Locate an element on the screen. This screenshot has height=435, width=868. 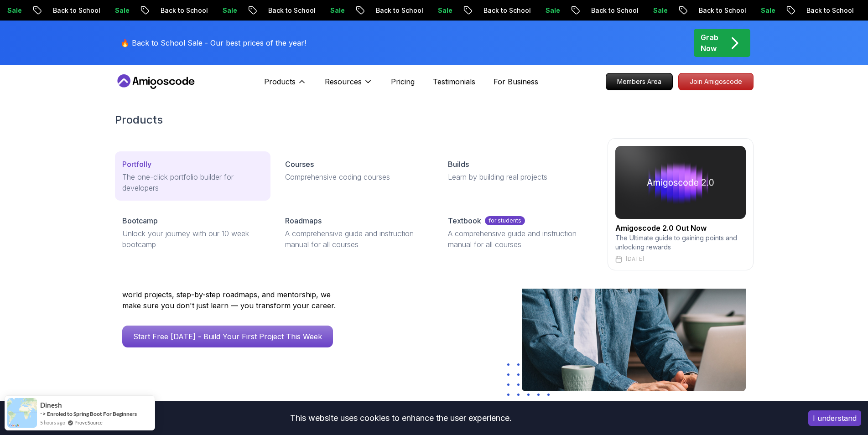
a: Join Amigoscode is located at coordinates (716, 82).